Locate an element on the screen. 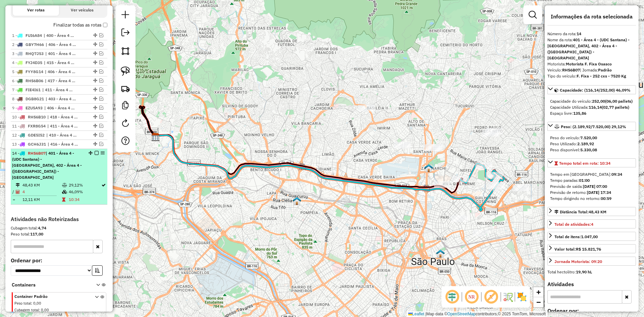 This screenshot has width=644, height=317. span: 406 - Área 4 - (UDC Santana) - Vila Gustavo, 736 - Área 4 (UDC Santana) - Shopping Metrô Tucuruvi is located at coordinates (60, 72).